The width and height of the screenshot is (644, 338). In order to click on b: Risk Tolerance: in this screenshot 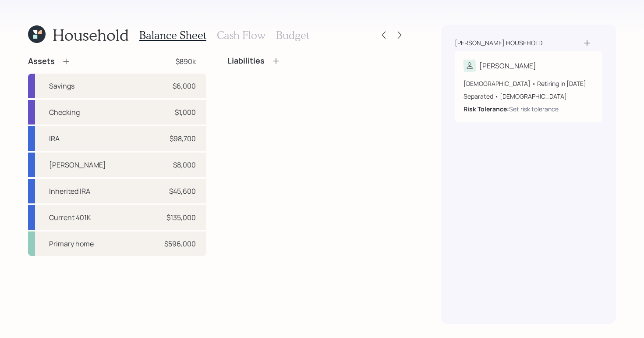, I will do `click(487, 109)`.